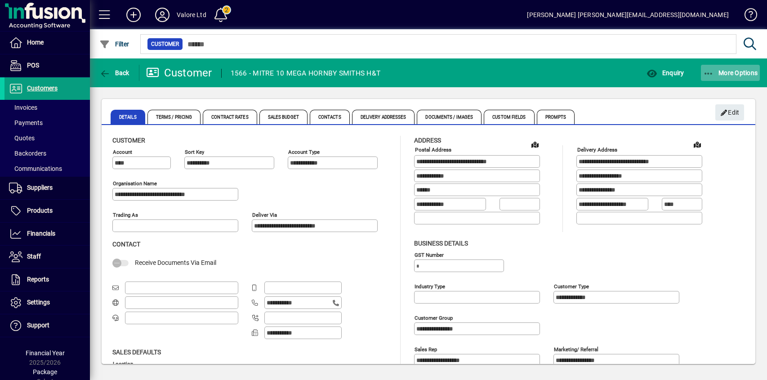  Describe the element at coordinates (35, 42) in the screenshot. I see `span: Home` at that location.